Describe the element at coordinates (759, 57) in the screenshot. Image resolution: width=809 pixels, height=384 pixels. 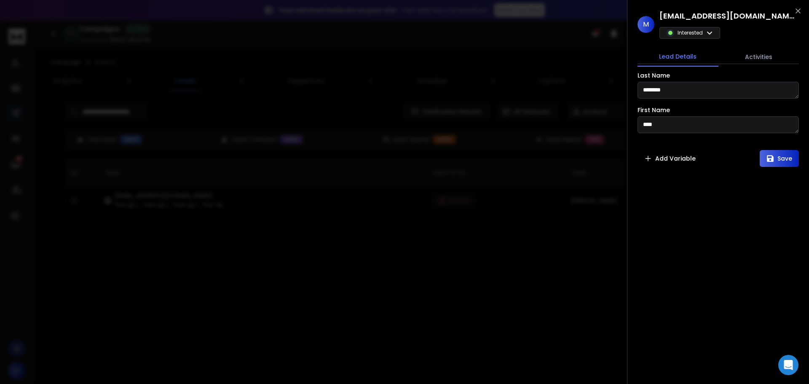
I see `button: Activities` at that location.